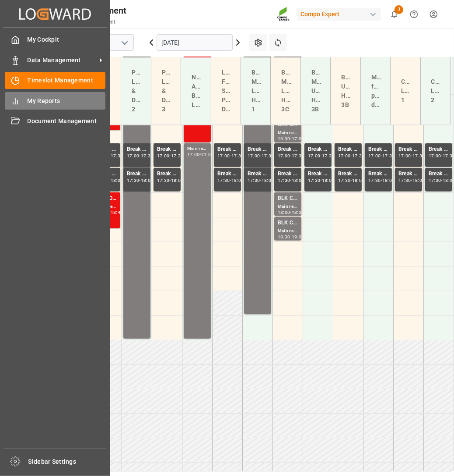 This screenshot has width=454, height=476. What do you see at coordinates (55, 120) in the screenshot?
I see `a: Document Management` at bounding box center [55, 120].